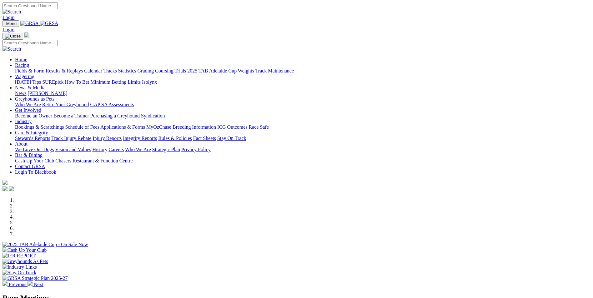 The image size is (593, 298). What do you see at coordinates (23, 121) in the screenshot?
I see `a: Industry` at bounding box center [23, 121].